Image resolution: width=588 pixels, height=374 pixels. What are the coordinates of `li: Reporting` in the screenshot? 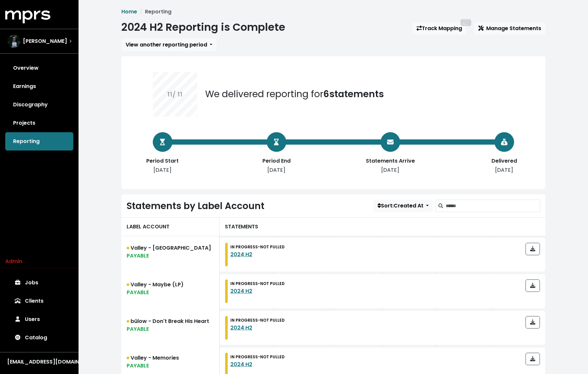 It's located at (154, 12).